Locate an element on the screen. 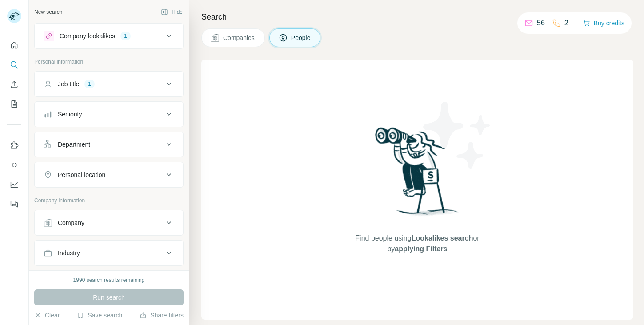  button: Industry is located at coordinates (109, 253).